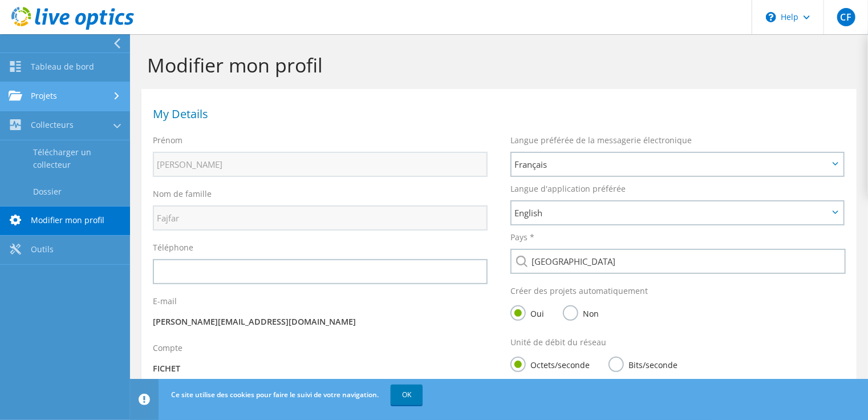  Describe the element at coordinates (182, 194) in the screenshot. I see `label: Nom de famille` at that location.